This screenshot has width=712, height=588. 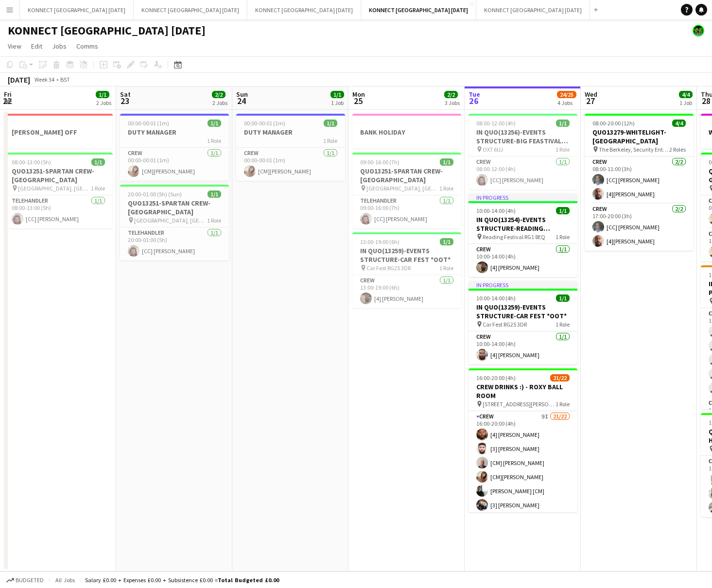 I want to click on span: 2/2, so click(x=218, y=94).